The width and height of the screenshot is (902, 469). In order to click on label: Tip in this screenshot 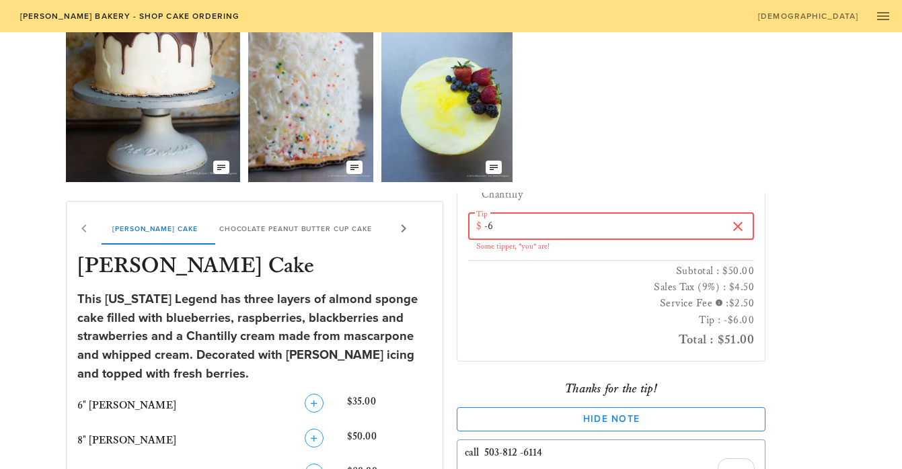, I will do `click(481, 214)`.